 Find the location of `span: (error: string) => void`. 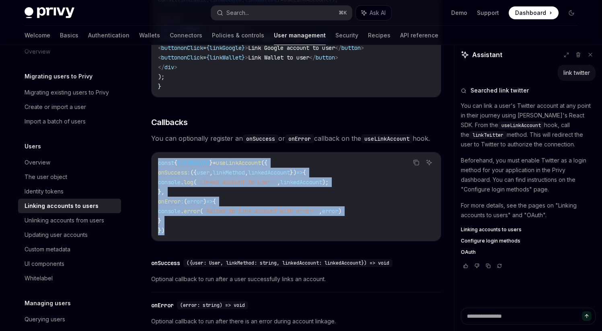

span: (error: string) => void is located at coordinates (212, 305).